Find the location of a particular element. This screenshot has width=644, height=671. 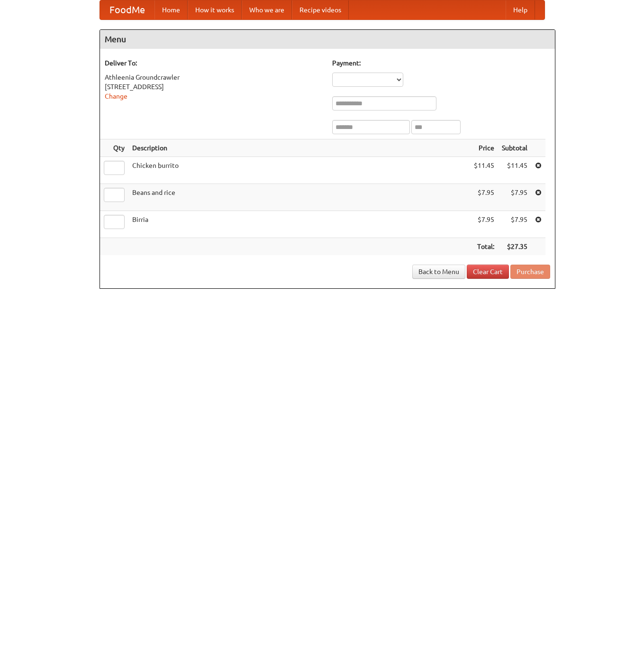

h5: Deliver To: is located at coordinates (214, 63).